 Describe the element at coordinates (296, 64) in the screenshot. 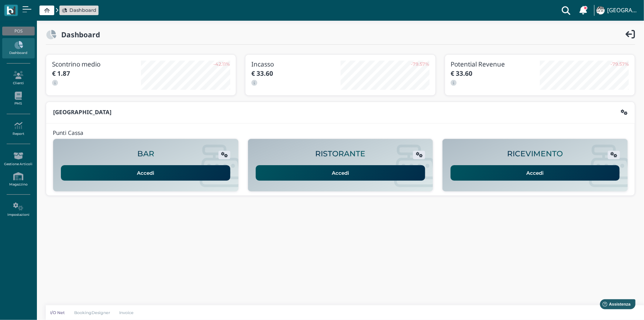

I see `h3: Incasso` at that location.